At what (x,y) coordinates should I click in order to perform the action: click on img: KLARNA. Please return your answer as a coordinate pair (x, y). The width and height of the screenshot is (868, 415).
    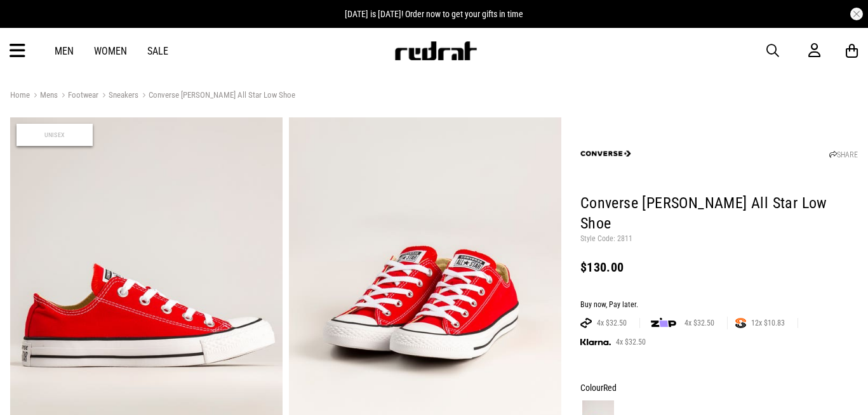
    Looking at the image, I should click on (595, 342).